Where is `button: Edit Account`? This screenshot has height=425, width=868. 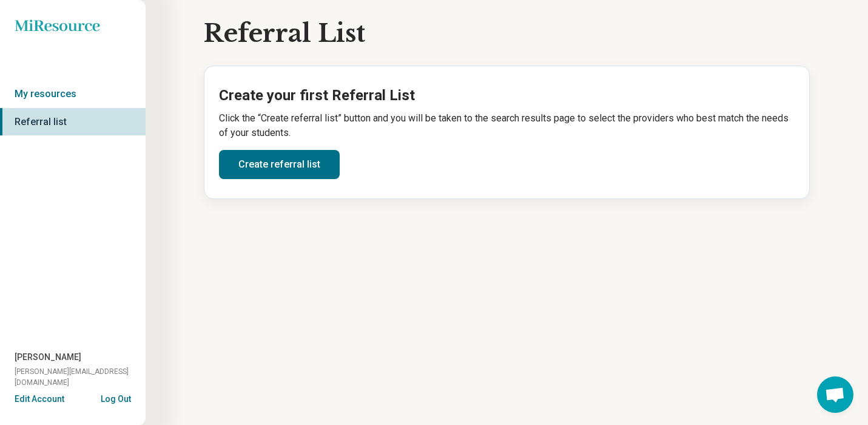 button: Edit Account is located at coordinates (40, 399).